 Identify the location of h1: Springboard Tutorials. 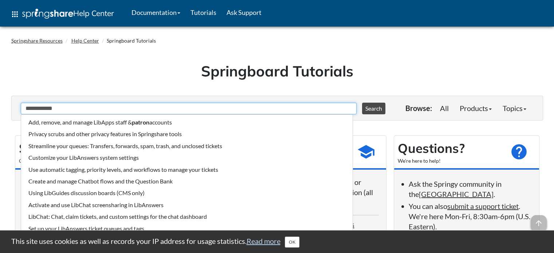
(277, 71).